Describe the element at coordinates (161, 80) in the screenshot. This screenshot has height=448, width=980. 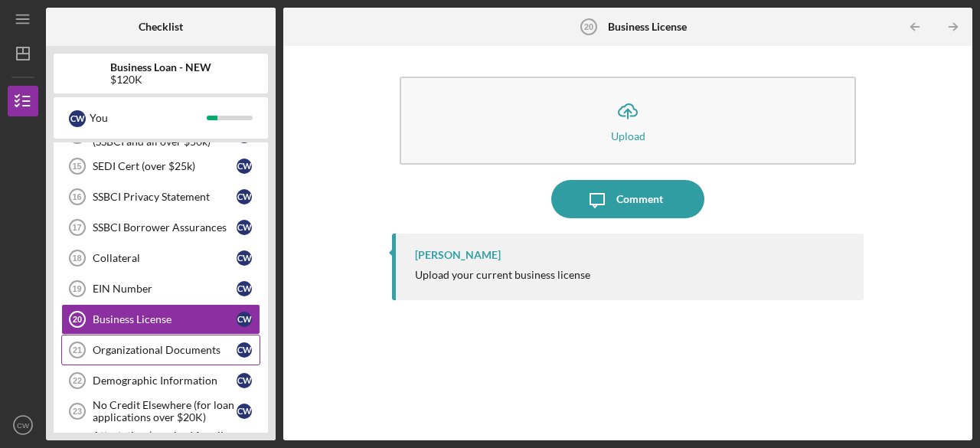
I see `div: $120K` at that location.